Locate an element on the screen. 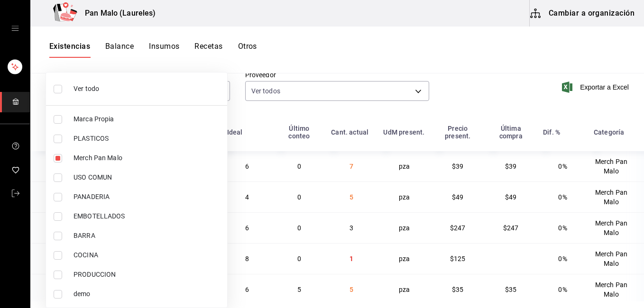  span: PRODUCCION is located at coordinates (147, 275).